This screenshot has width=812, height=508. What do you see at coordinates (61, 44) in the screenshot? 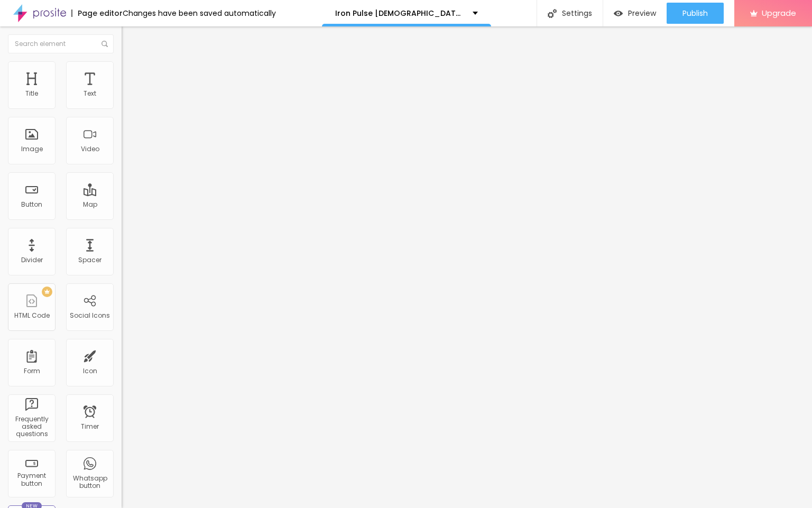
I see `input: Search element` at bounding box center [61, 44].